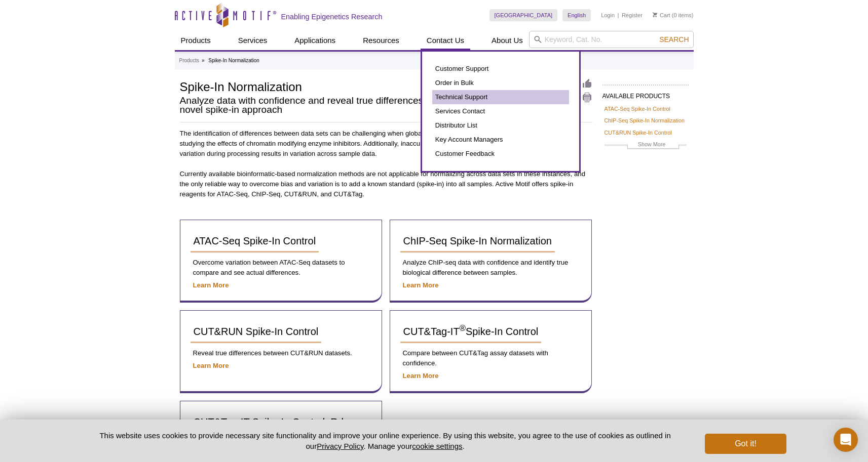 Image resolution: width=868 pixels, height=462 pixels. I want to click on a: About Us, so click(508, 40).